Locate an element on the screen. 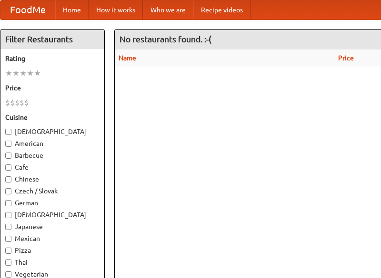 This screenshot has height=278, width=381. h5: Cuisine is located at coordinates (52, 118).